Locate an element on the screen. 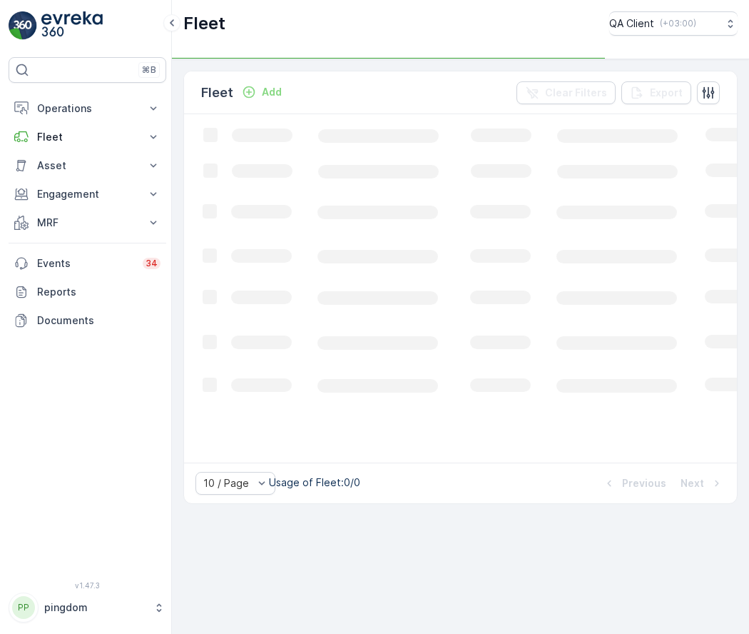 The image size is (749, 634). span: v 1.47.3 is located at coordinates (87, 585).